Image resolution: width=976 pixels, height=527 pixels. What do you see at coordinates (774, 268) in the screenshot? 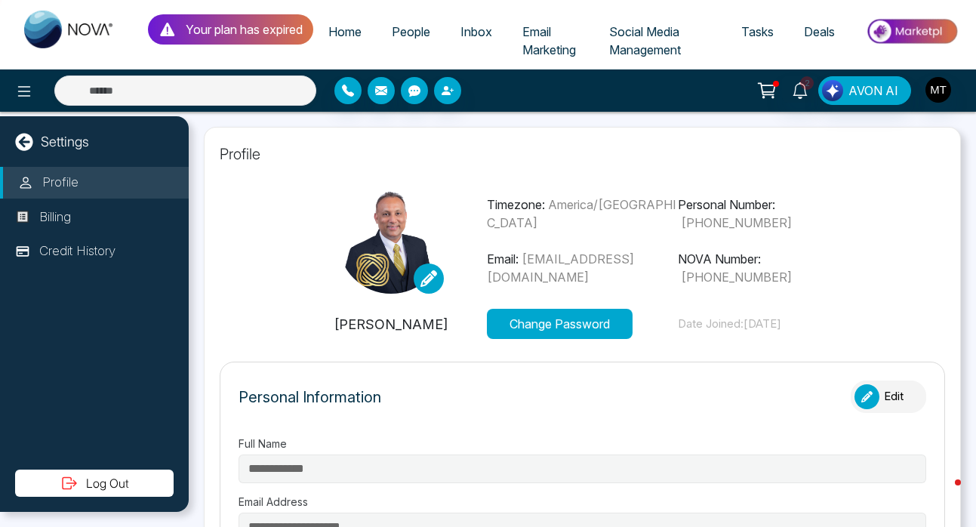
I see `p: NOVA Number:` at bounding box center [774, 268].